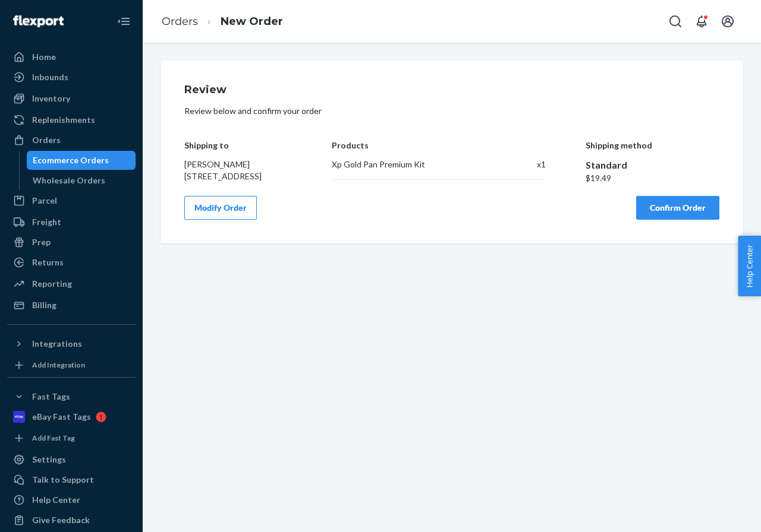  Describe the element at coordinates (71, 480) in the screenshot. I see `a: Talk to Support` at that location.